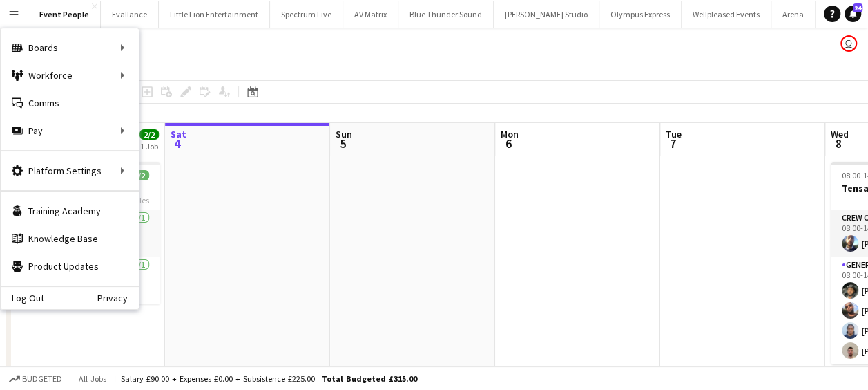  What do you see at coordinates (640, 14) in the screenshot?
I see `button: Olympus Express` at bounding box center [640, 14].